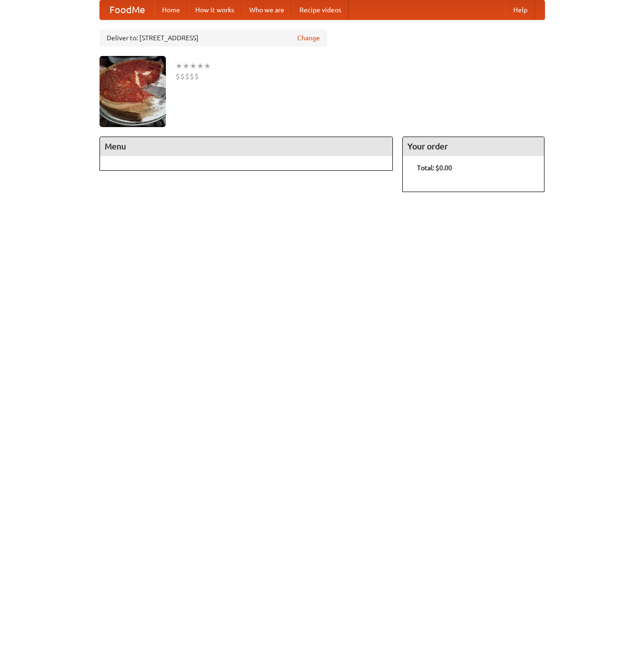  I want to click on a: FoodMe, so click(127, 10).